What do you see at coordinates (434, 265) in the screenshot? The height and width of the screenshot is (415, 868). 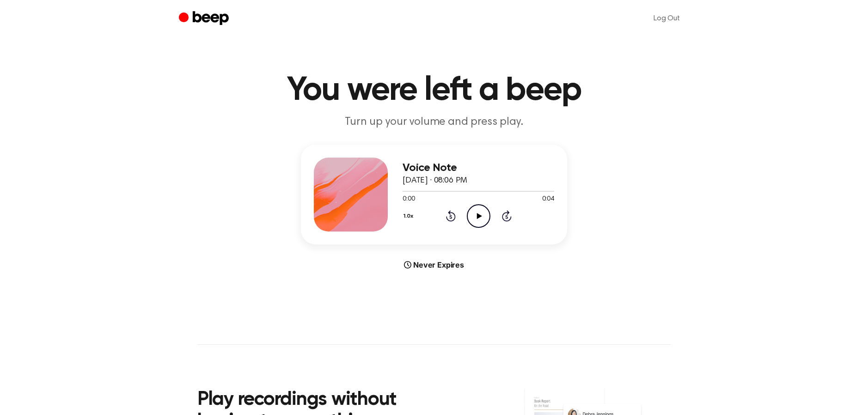 I see `div: Never Expires` at bounding box center [434, 265].